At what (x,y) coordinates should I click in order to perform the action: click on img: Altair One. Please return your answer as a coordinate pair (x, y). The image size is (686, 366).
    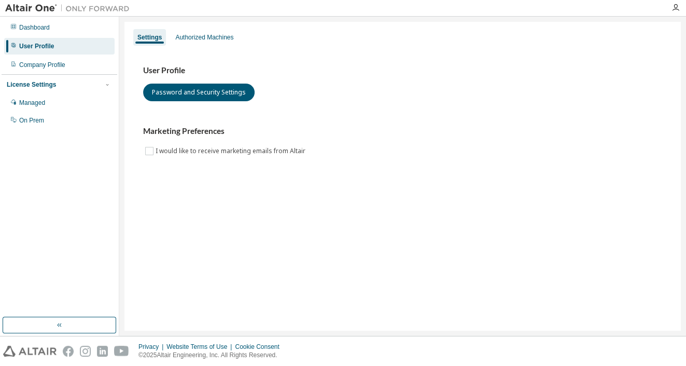
    Looking at the image, I should click on (70, 8).